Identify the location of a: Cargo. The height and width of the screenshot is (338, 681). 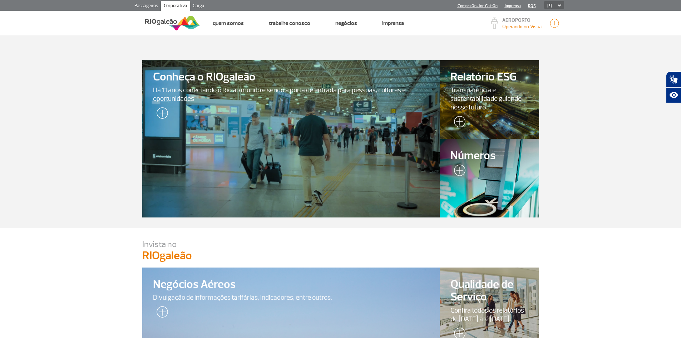
(198, 6).